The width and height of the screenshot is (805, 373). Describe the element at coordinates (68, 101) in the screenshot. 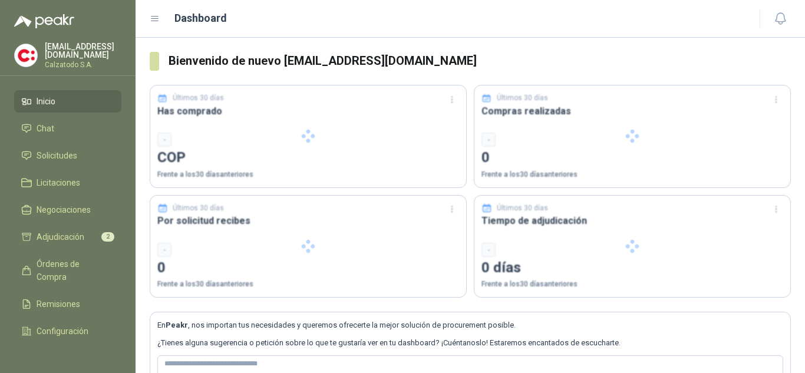

I see `a: Inicio` at that location.